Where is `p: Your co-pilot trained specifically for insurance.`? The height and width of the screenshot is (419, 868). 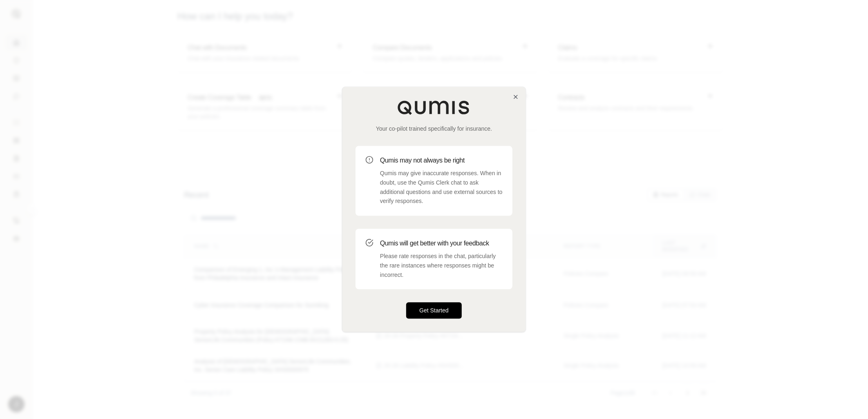
p: Your co-pilot trained specifically for insurance. is located at coordinates (434, 128).